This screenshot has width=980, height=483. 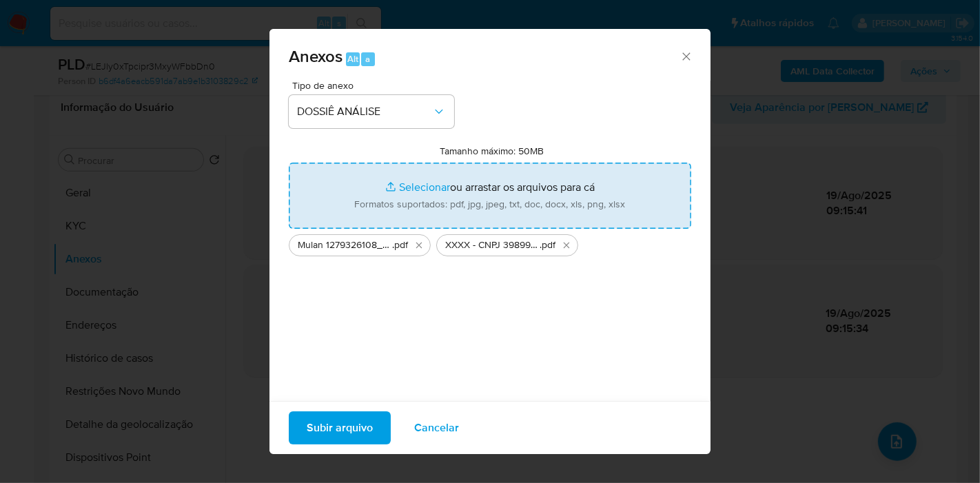 What do you see at coordinates (345, 245) in the screenshot?
I see `span: Mulan 1279326108_2025_08_18_16_50_42` at bounding box center [345, 245].